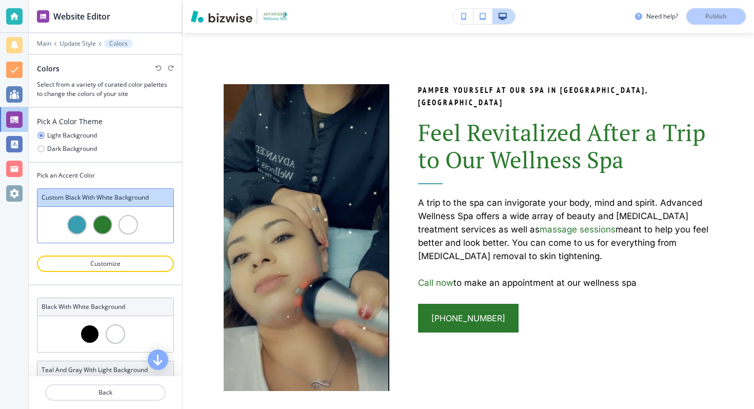  I want to click on span: Feel Revitalized After a Trip to Our Wellness Spa, so click(564, 146).